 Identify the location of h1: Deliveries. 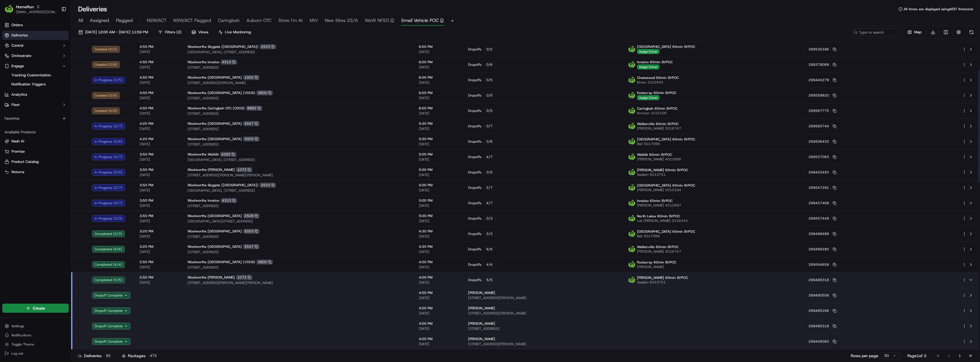
(93, 9).